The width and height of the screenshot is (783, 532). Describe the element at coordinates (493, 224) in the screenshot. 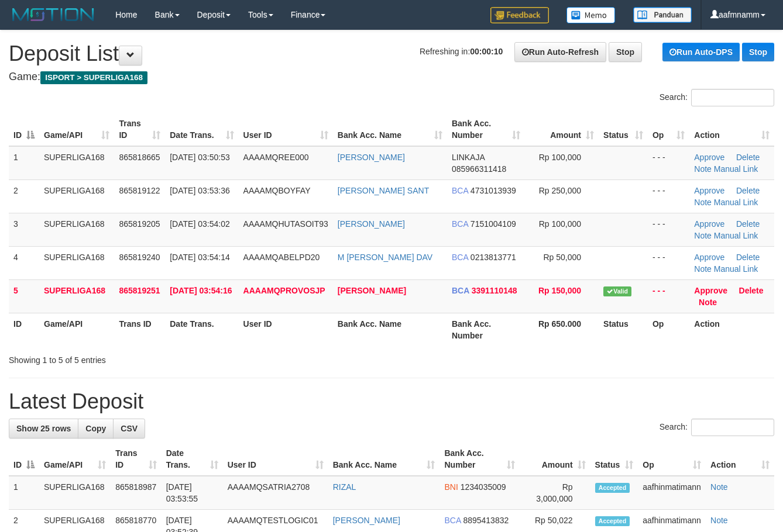

I see `span: Copy 7151004109 to clipboard` at that location.